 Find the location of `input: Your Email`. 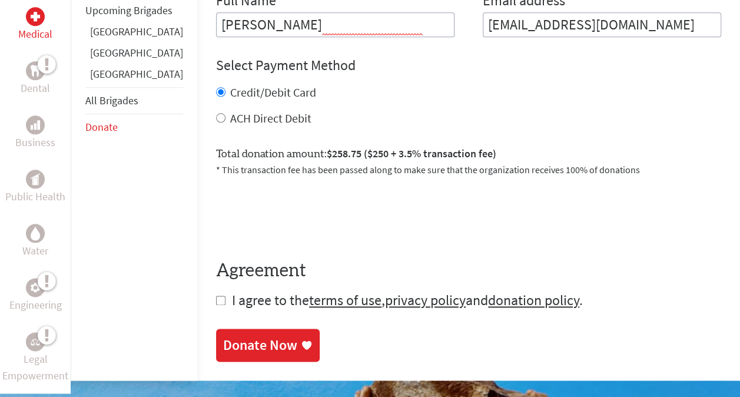

input: Your Email is located at coordinates (601, 25).